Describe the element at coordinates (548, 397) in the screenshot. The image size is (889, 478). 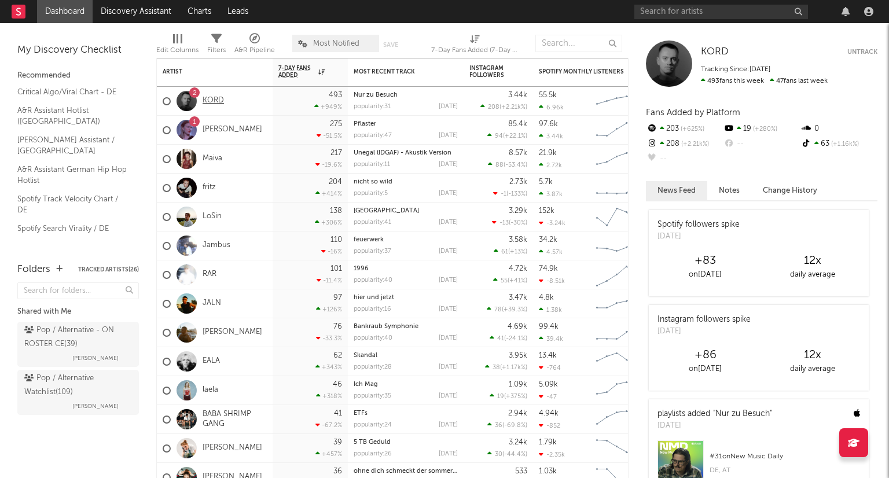
I see `div: -47` at that location.